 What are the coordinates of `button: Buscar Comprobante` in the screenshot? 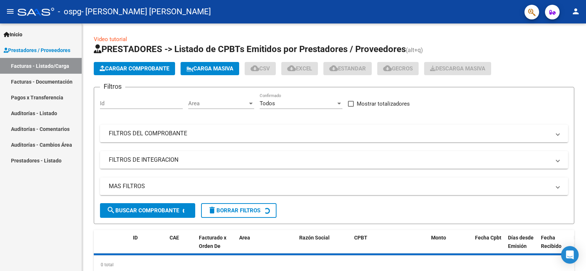 It's located at (148, 210).